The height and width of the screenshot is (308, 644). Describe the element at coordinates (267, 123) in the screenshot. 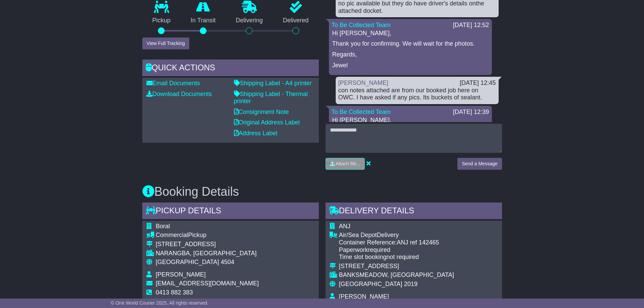

I see `a: Original Address Label` at that location.